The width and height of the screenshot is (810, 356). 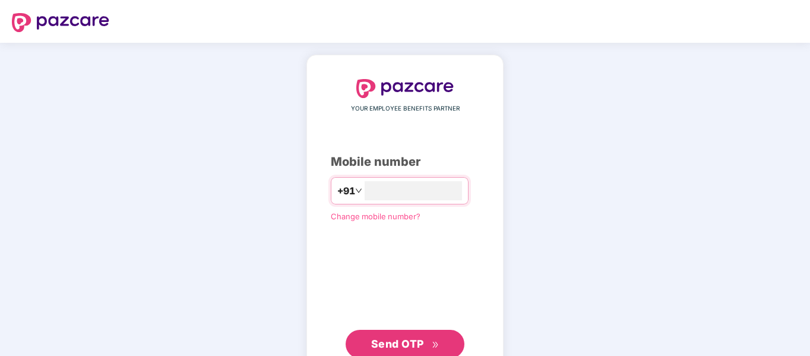 What do you see at coordinates (375, 216) in the screenshot?
I see `span: Change mobile number?` at bounding box center [375, 216].